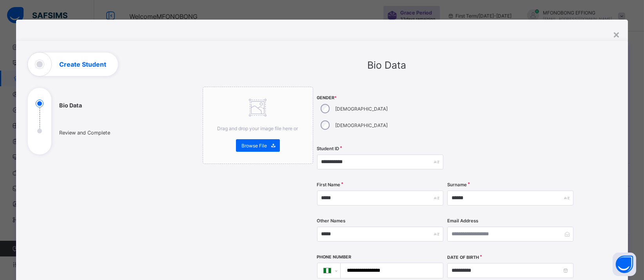  Describe the element at coordinates (462, 221) in the screenshot. I see `label: Email Address` at that location.